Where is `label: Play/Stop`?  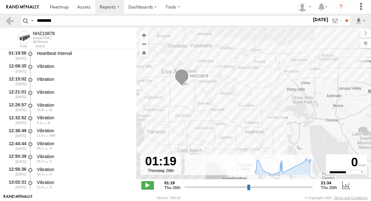 label: Play/Stop is located at coordinates (148, 185).